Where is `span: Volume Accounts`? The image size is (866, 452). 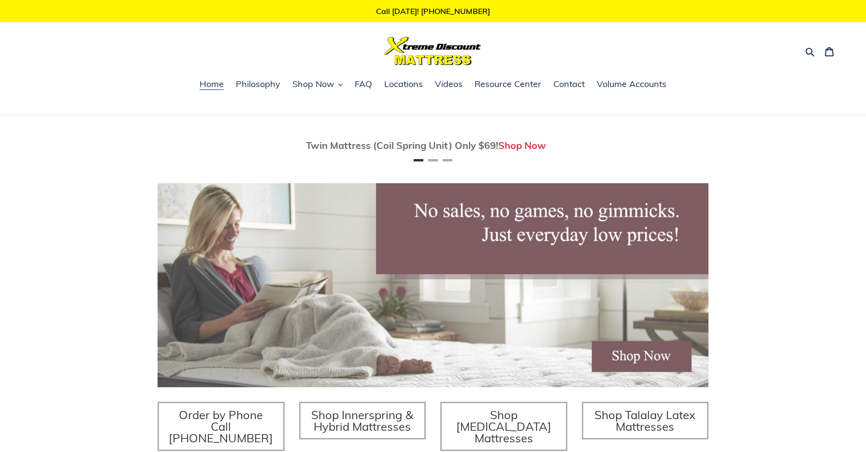
span: Volume Accounts is located at coordinates (632, 84).